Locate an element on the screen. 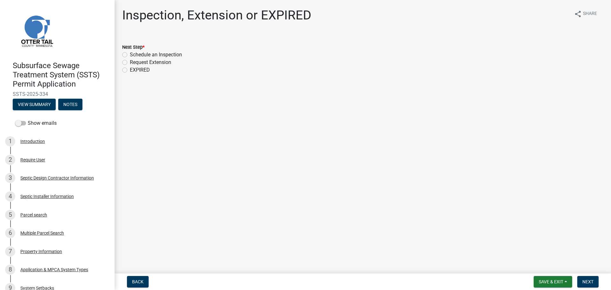 The height and width of the screenshot is (290, 611). div: 8 is located at coordinates (10, 270).